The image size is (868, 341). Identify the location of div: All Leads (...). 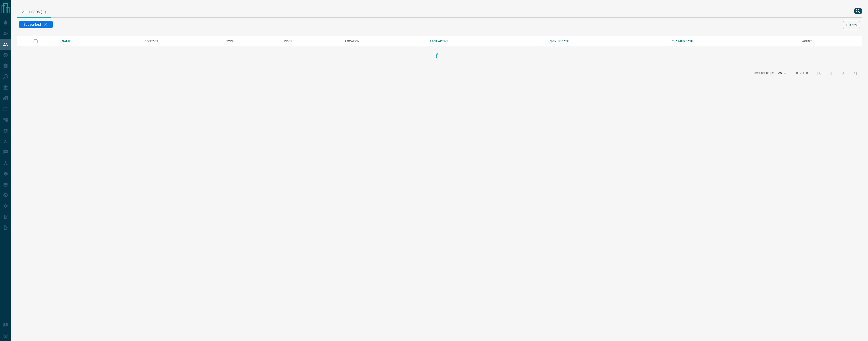
(34, 11).